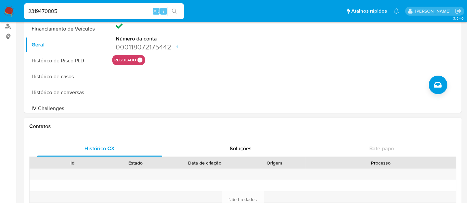 The width and height of the screenshot is (467, 203). I want to click on button: Histórico de conversas, so click(67, 93).